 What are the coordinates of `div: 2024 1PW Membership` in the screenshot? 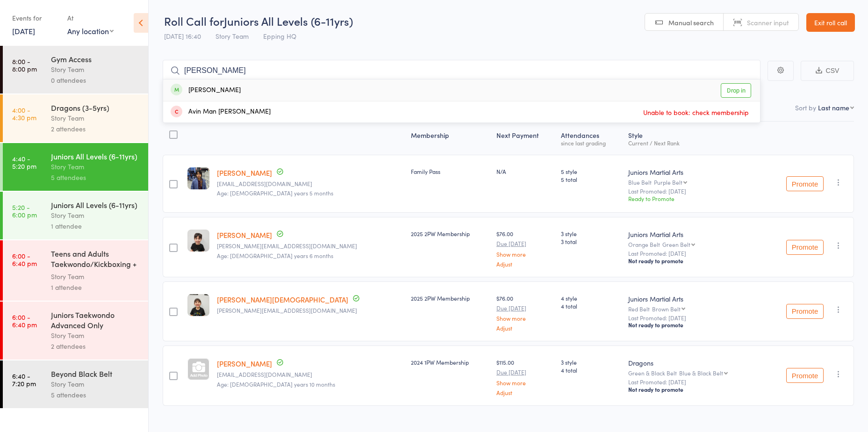 It's located at (449, 362).